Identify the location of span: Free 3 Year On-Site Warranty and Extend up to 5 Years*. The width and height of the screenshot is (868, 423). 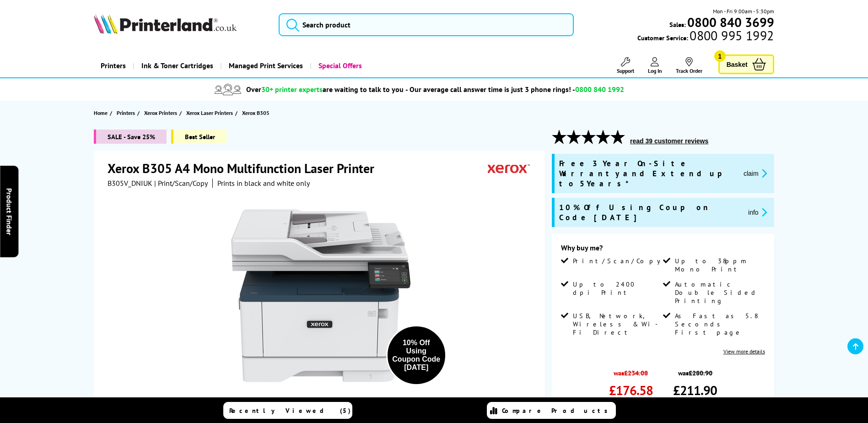
(648, 173).